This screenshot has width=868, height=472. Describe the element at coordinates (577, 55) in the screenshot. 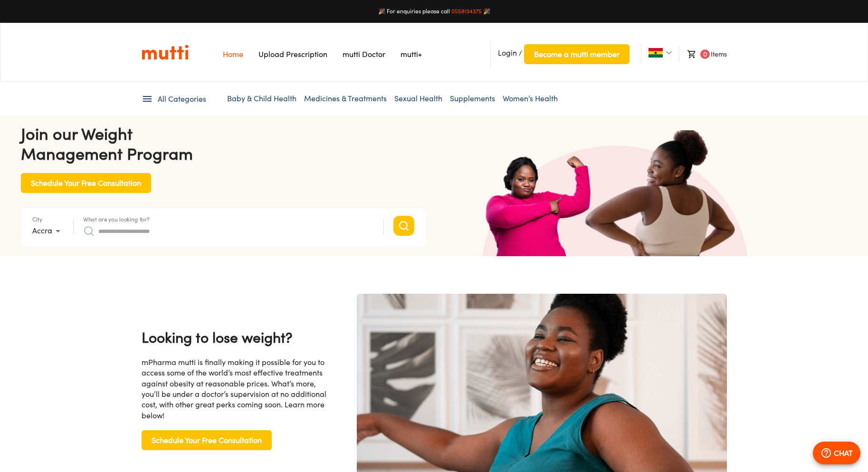

I see `span: Become a mutti member` at that location.